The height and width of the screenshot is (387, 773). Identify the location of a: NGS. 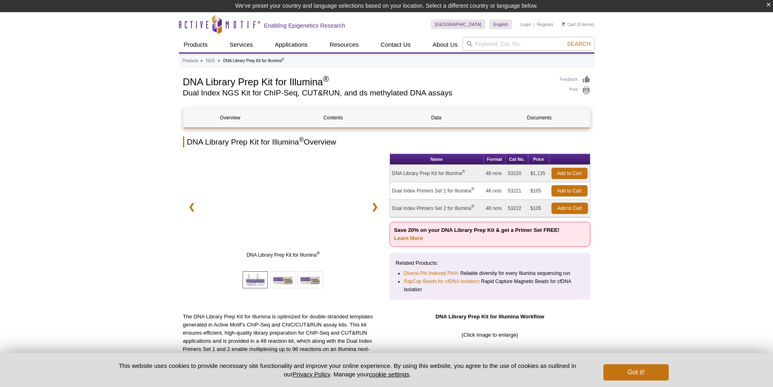
(210, 61).